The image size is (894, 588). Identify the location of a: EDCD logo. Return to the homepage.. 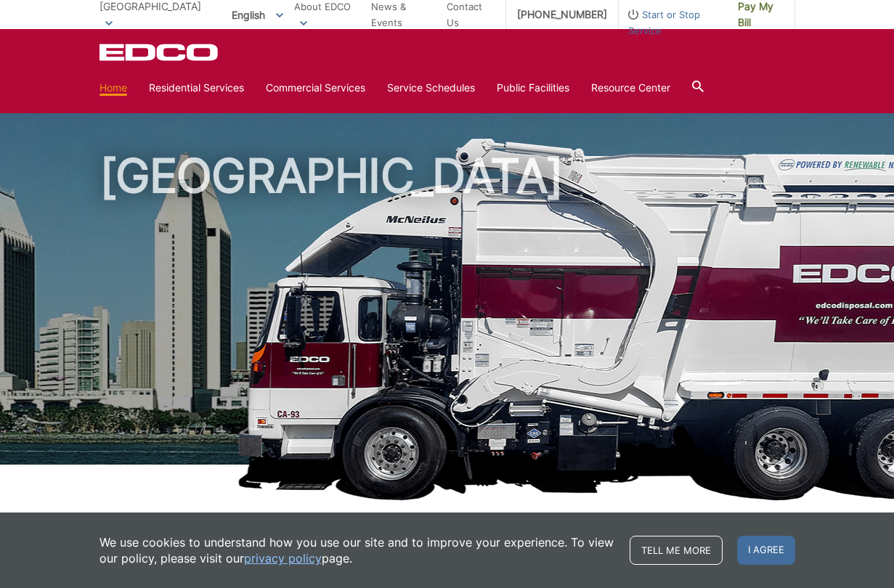
(160, 52).